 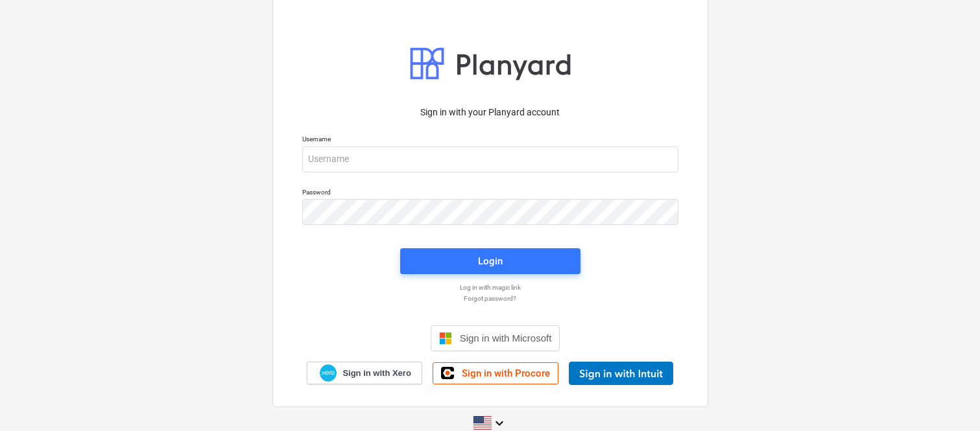 What do you see at coordinates (491, 287) in the screenshot?
I see `p: Log in with magic link` at bounding box center [491, 287].